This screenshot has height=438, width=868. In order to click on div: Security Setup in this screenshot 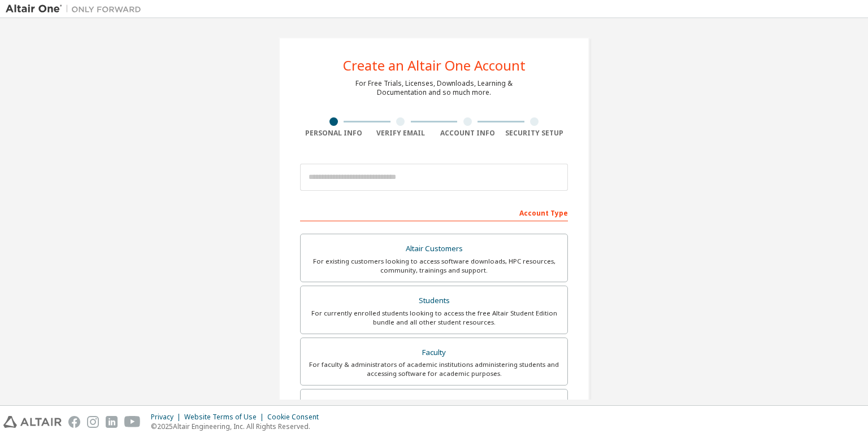, I will do `click(534, 133)`.